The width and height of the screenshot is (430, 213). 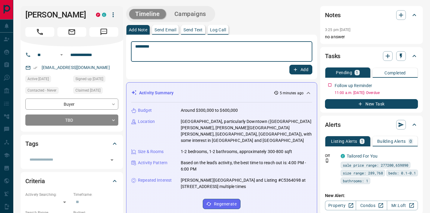 What do you see at coordinates (155, 180) in the screenshot?
I see `p: Repeated Interest` at bounding box center [155, 180].